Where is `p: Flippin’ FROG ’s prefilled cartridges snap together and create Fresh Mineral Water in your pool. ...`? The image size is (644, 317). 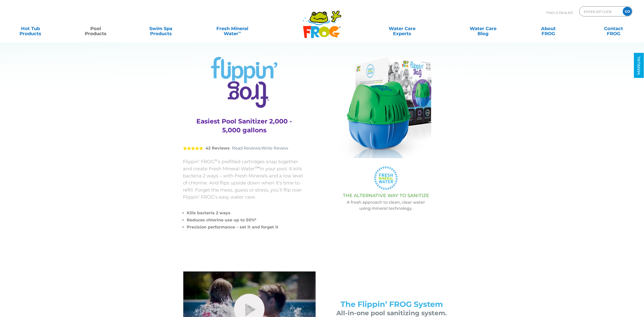 p: Flippin’ FROG ’s prefilled cartridges snap together and create Fresh Mineral Water in your pool. ... is located at coordinates (244, 180).